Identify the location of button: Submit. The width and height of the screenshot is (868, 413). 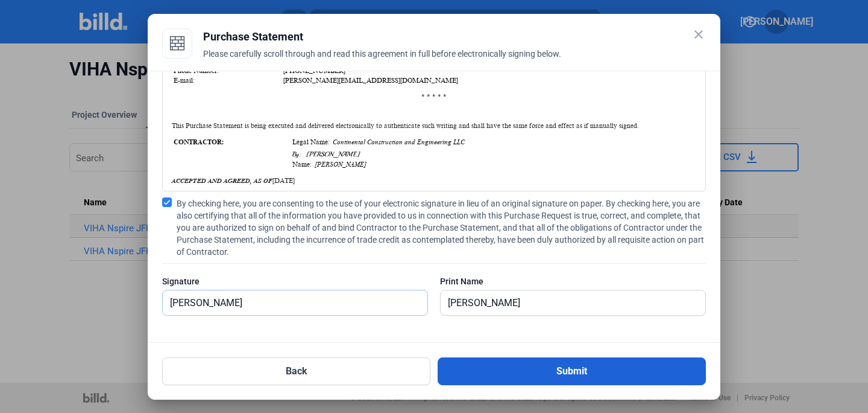
(571, 371).